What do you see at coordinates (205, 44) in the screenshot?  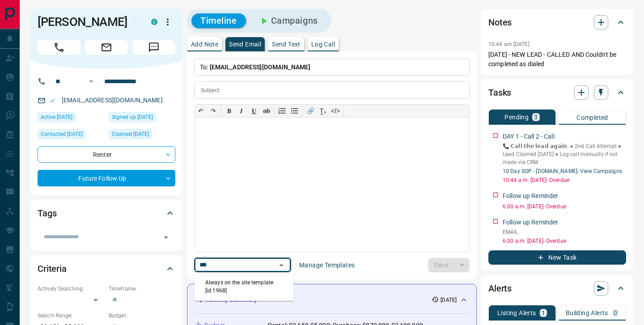 I see `p: Add Note` at bounding box center [205, 44].